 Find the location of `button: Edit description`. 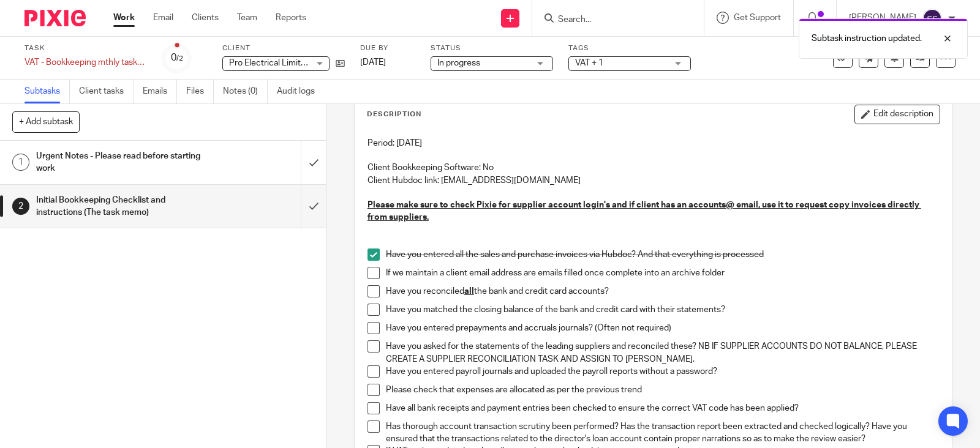

button: Edit description is located at coordinates (898, 114).